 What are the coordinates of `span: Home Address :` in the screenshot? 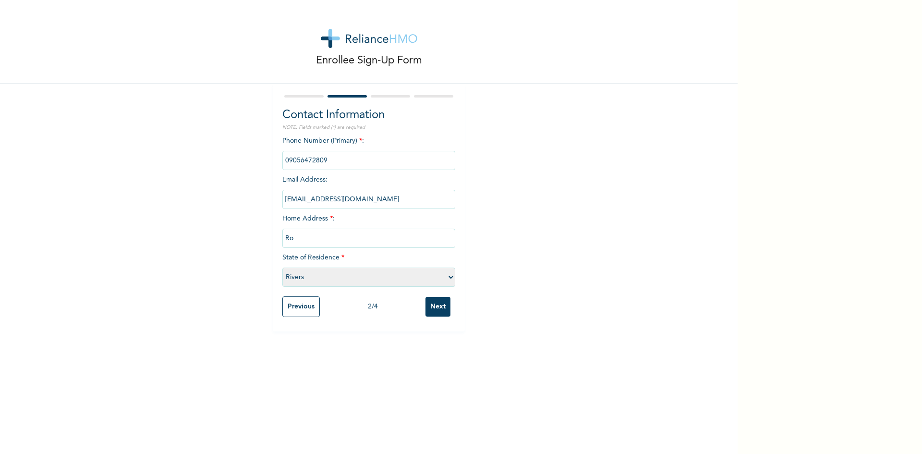 It's located at (369, 228).